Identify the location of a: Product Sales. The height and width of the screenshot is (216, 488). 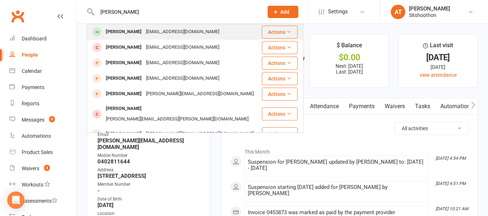
(43, 152).